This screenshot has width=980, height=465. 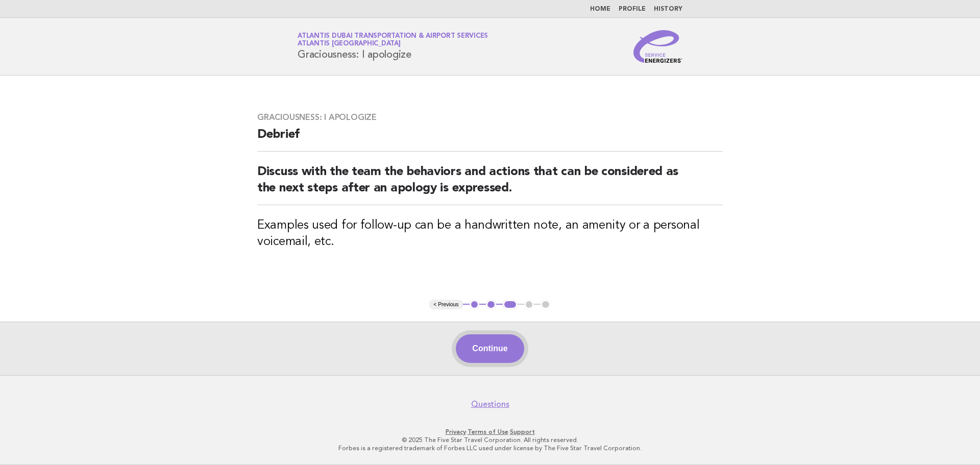 I want to click on button: 1, so click(x=475, y=304).